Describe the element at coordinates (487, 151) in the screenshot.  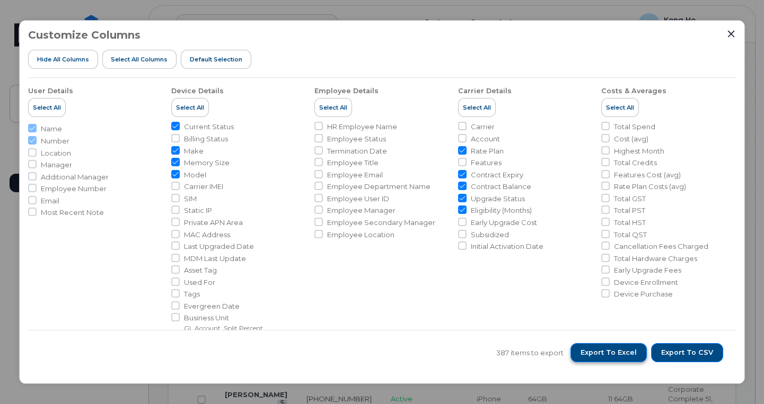
I see `span: Rate Plan` at that location.